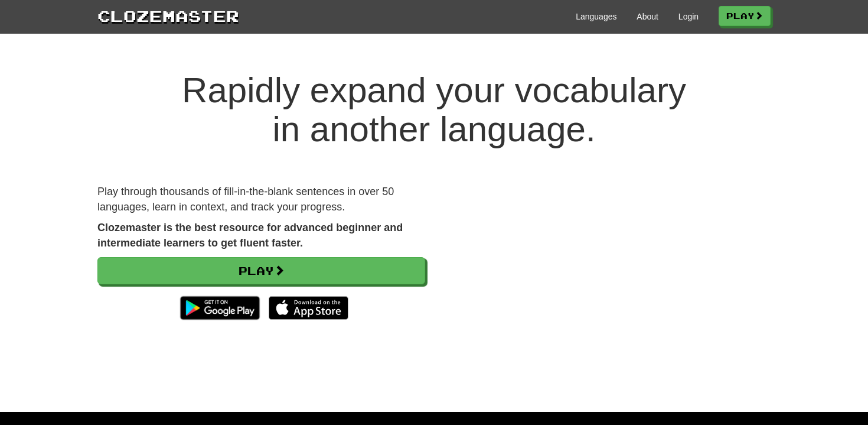 This screenshot has height=425, width=868. Describe the element at coordinates (250, 235) in the screenshot. I see `strong: Clozemaster is the best resource for advanced beginner and intermediate learners to get fluent fa...` at that location.